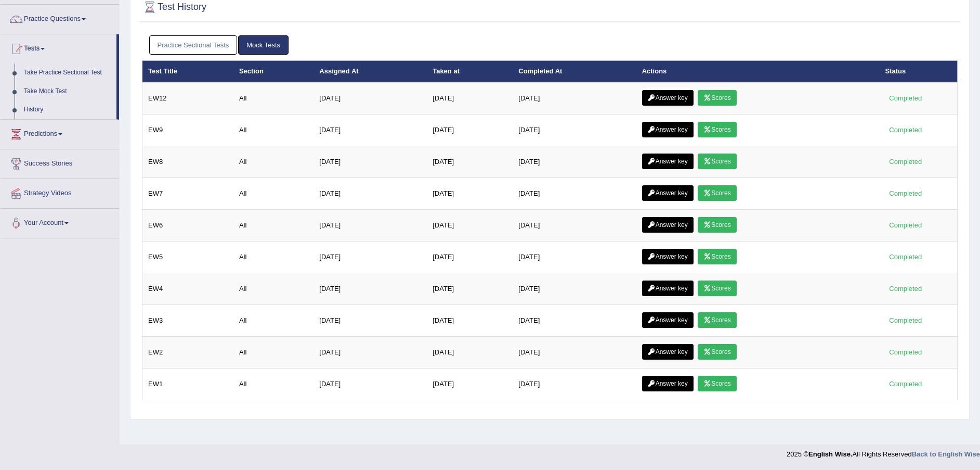 This screenshot has height=470, width=980. I want to click on th: Status, so click(919, 72).